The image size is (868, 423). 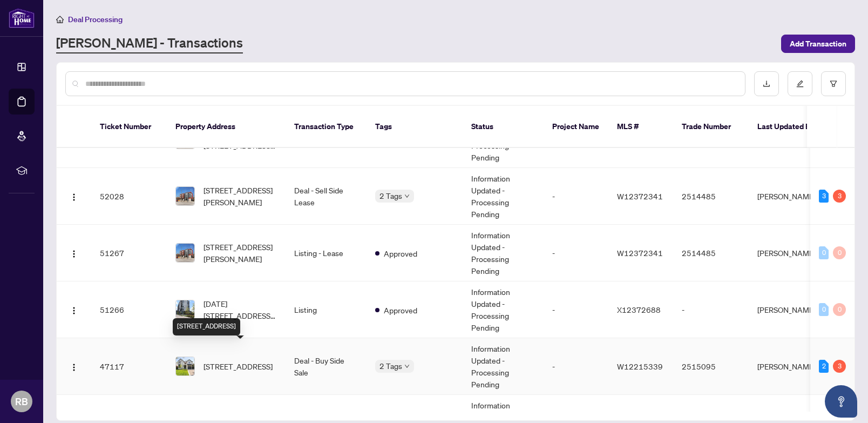 I want to click on th: Ticket Number, so click(x=129, y=127).